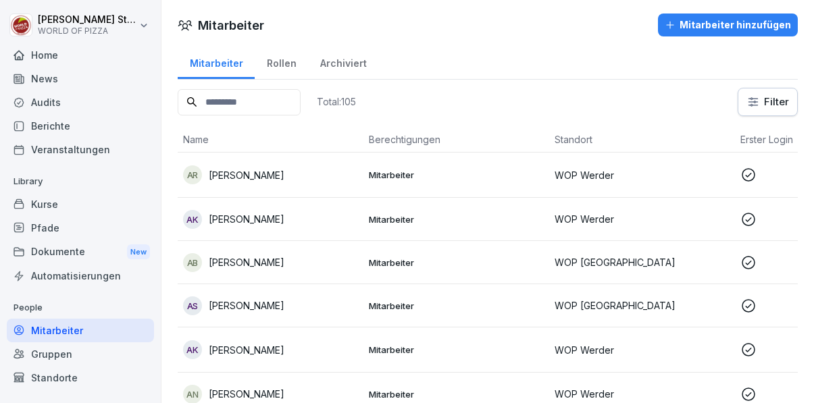 The width and height of the screenshot is (814, 403). I want to click on button: Mitarbeiter hinzufügen, so click(728, 25).